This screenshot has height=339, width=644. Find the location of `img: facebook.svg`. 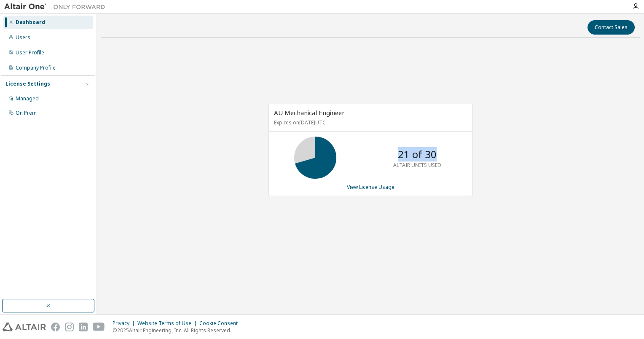

img: facebook.svg is located at coordinates (55, 327).